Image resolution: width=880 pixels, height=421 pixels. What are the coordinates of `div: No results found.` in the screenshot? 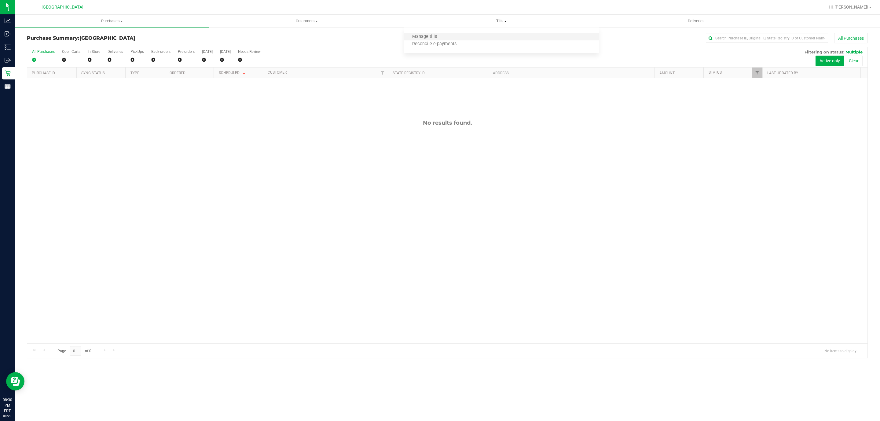 It's located at (448, 123).